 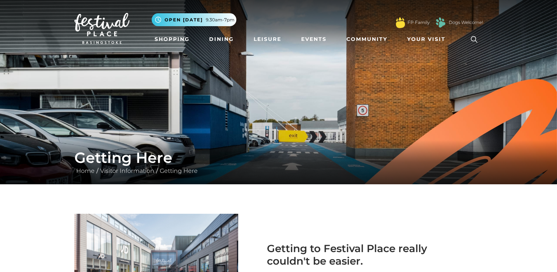 I want to click on a: Events, so click(x=314, y=39).